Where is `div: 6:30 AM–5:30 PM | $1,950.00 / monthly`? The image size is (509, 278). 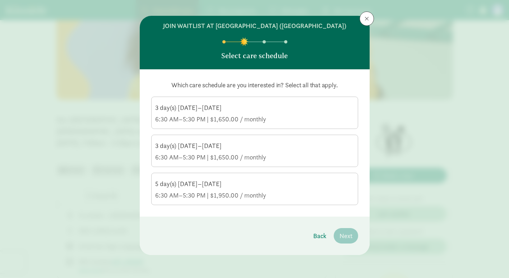 div: 6:30 AM–5:30 PM | $1,950.00 / monthly is located at coordinates (255, 195).